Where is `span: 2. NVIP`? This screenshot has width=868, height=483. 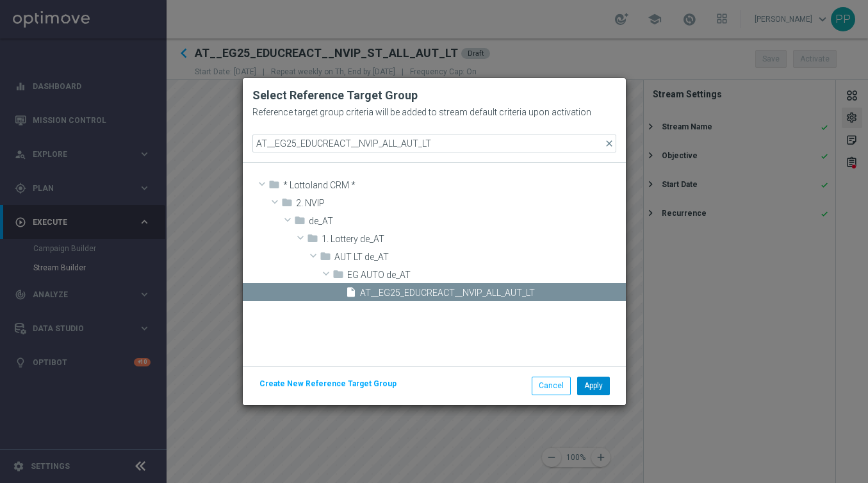 span: 2. NVIP is located at coordinates (461, 203).